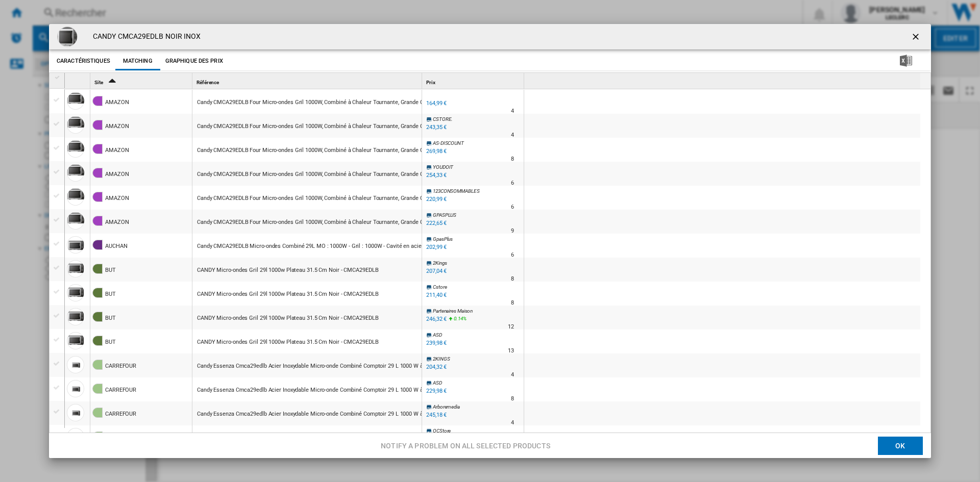 This screenshot has height=482, width=980. What do you see at coordinates (473, 81) in the screenshot?
I see `div: Prix Sort None` at bounding box center [473, 81].